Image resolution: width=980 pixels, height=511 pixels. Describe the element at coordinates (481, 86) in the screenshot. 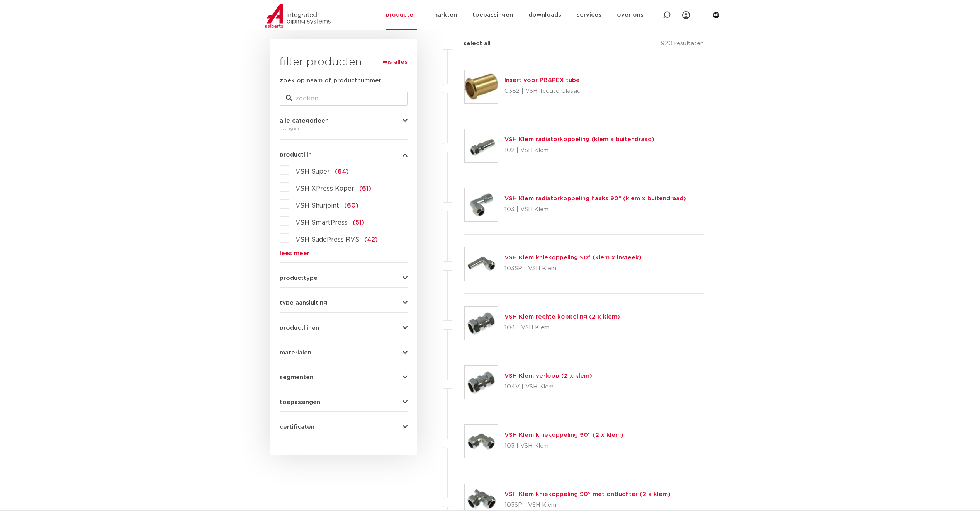

I see `img: Thumbnail for Insert voor PB&PEX tube` at that location.